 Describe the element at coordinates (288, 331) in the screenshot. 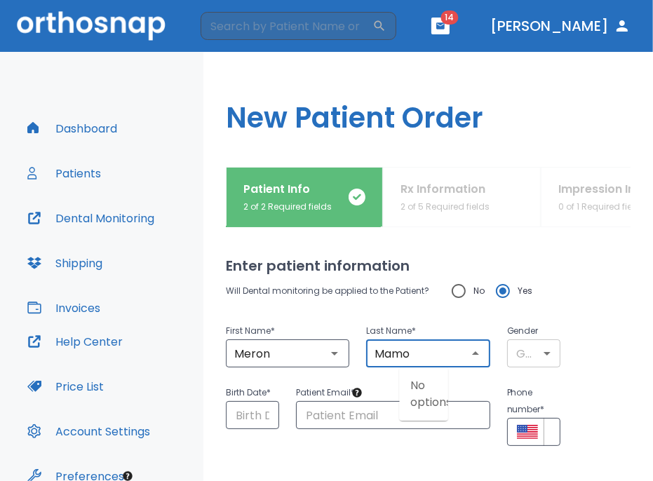

I see `p: First Name *` at that location.